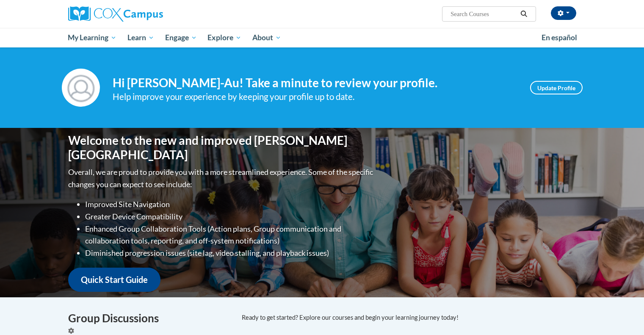 The image size is (644, 335). Describe the element at coordinates (92, 38) in the screenshot. I see `a: My Learning` at that location.